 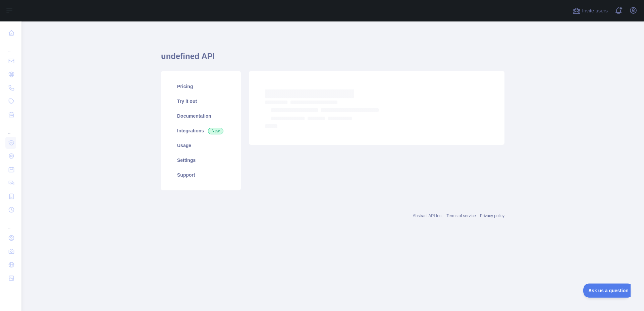 I want to click on a: Integrations New, so click(x=201, y=131).